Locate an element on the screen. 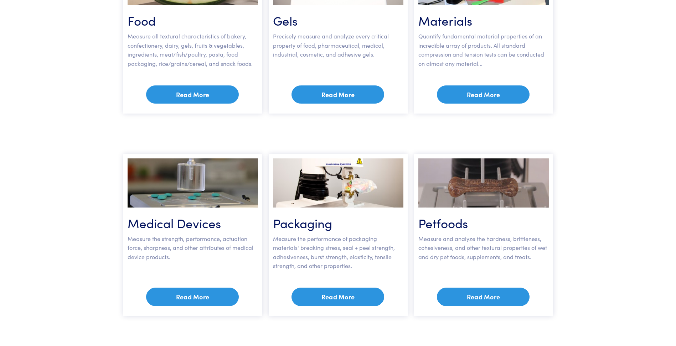 This screenshot has width=676, height=346. h3: Medical Devices is located at coordinates (193, 223).